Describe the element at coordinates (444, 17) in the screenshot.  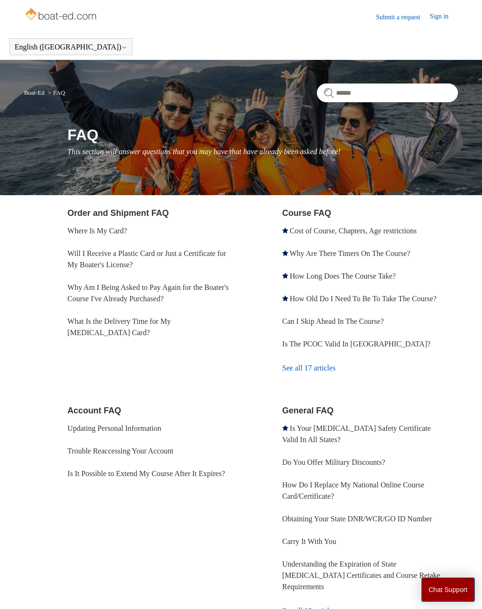
I see `a: Sign in` at that location.